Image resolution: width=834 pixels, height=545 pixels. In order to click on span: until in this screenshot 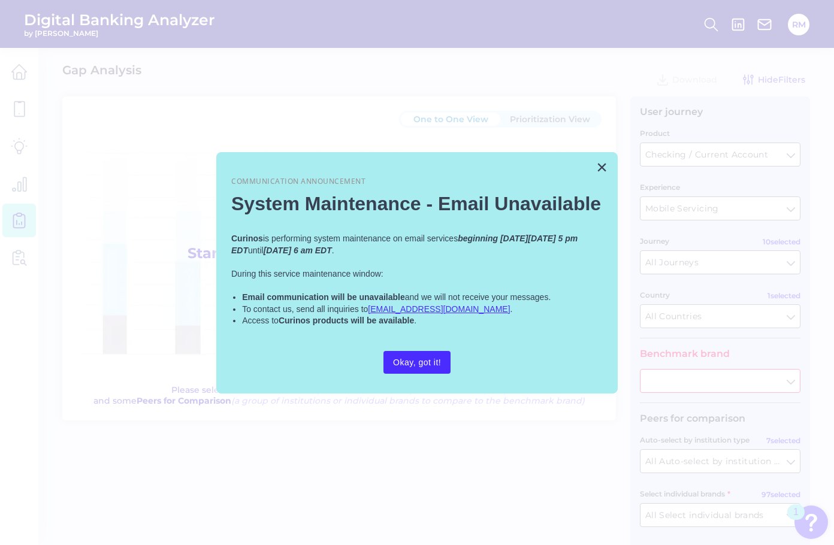, I will do `click(256, 250)`.